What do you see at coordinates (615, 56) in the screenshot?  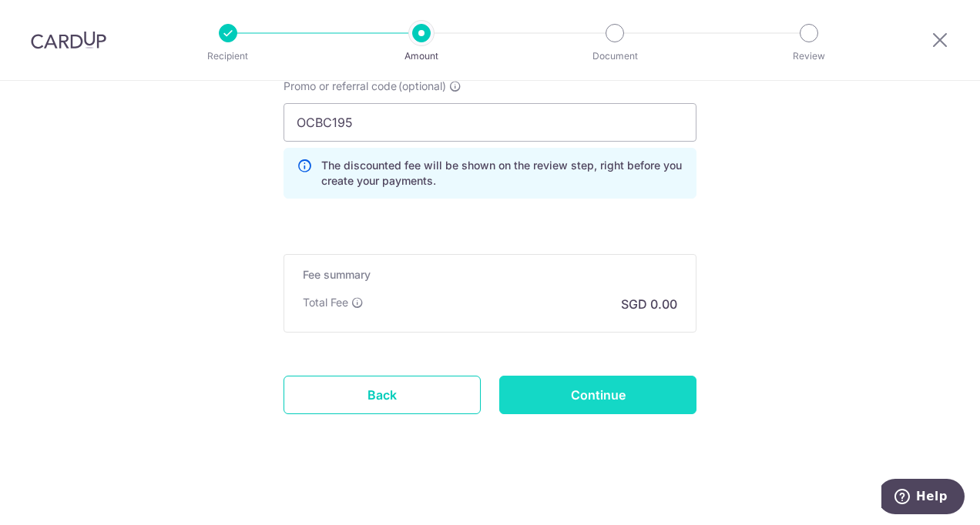 I see `p: Document` at bounding box center [615, 56].